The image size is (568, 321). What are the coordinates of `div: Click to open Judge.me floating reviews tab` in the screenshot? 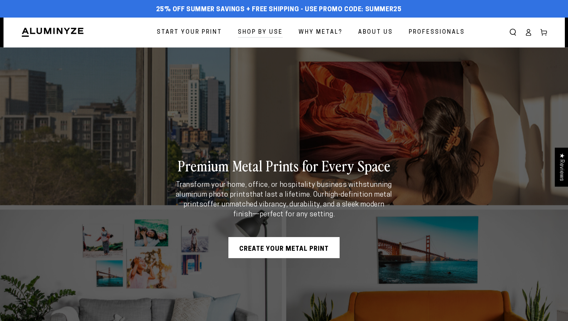 It's located at (562, 167).